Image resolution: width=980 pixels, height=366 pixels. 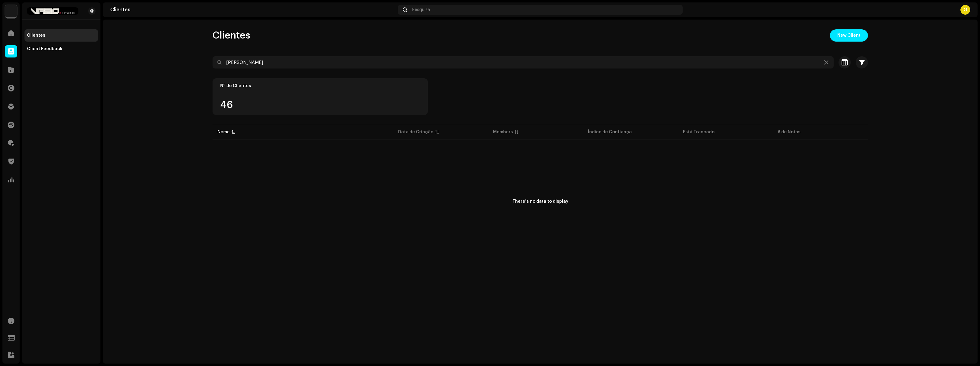 I want to click on span: New Client, so click(x=849, y=35).